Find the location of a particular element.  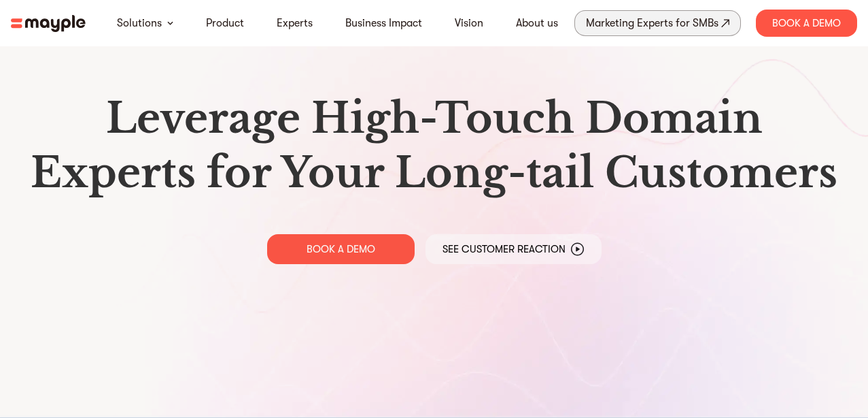

img: mayple-logo is located at coordinates (48, 23).